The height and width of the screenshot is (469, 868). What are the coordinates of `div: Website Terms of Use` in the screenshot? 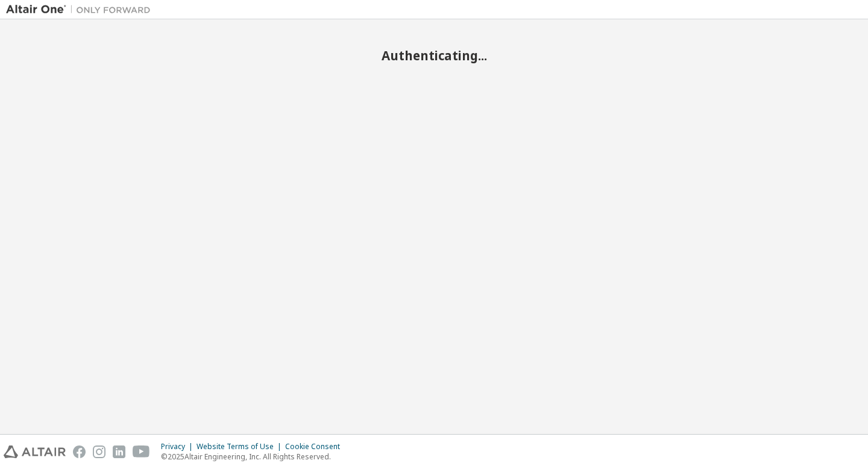 It's located at (241, 446).